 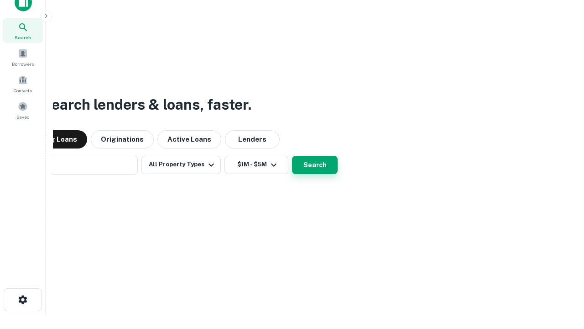 I want to click on div: Contacts, so click(x=23, y=84).